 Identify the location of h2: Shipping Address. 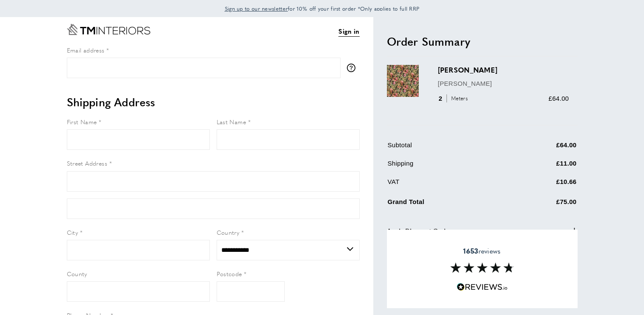
(213, 102).